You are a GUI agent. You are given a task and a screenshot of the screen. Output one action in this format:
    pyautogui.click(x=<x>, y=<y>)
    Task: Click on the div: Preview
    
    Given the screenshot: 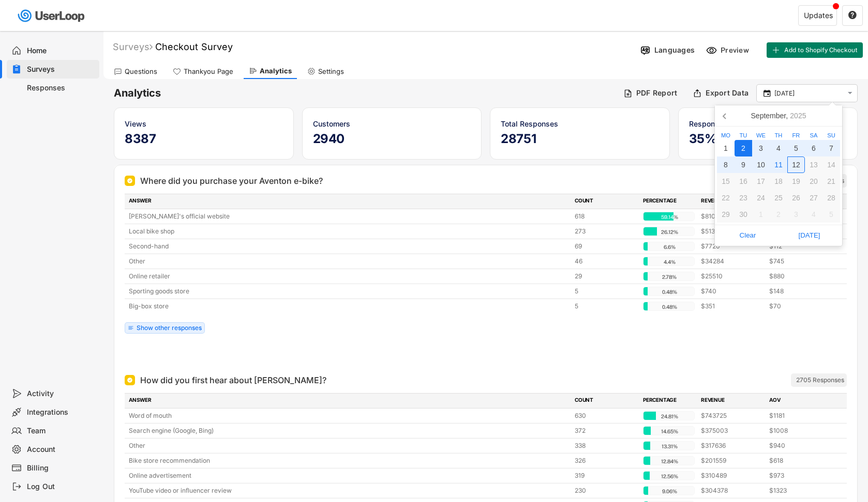 What is the action you would take?
    pyautogui.click(x=736, y=50)
    